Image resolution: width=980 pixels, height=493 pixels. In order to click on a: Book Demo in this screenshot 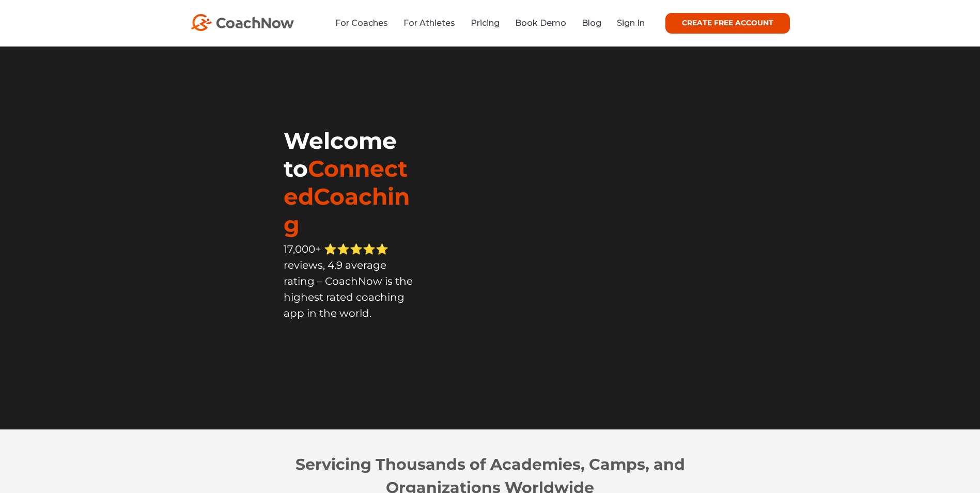, I will do `click(541, 23)`.